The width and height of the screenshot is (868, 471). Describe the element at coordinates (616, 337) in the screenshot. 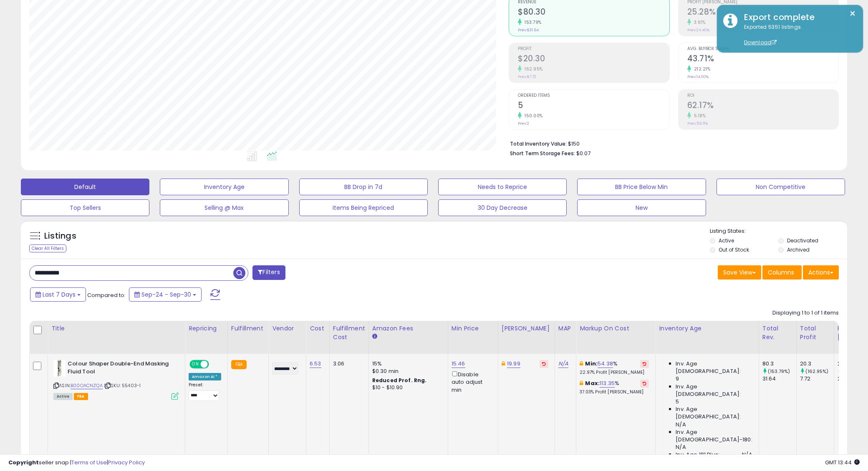

I see `th: The percentage added to the cost of goods (COGS) that forms the calculator for Min & Max prices.` at that location.